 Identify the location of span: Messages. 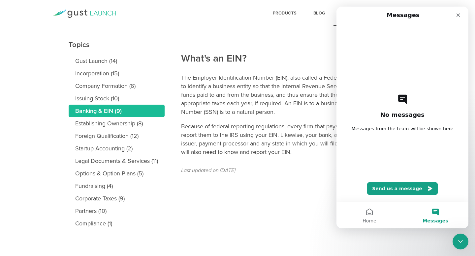
(99, 215).